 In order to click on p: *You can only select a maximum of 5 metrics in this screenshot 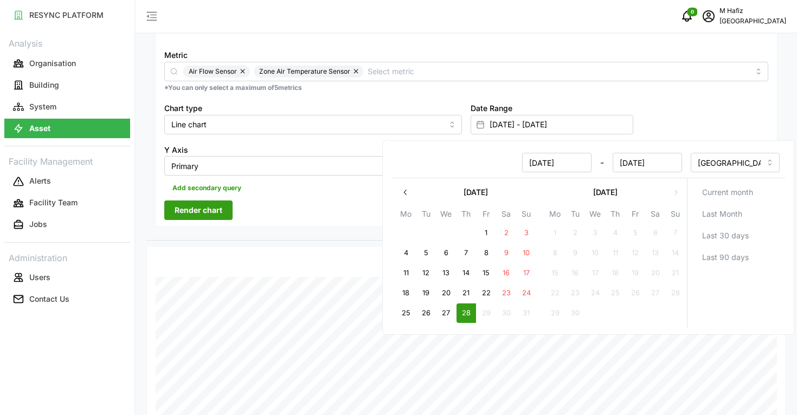, I will do `click(466, 88)`.